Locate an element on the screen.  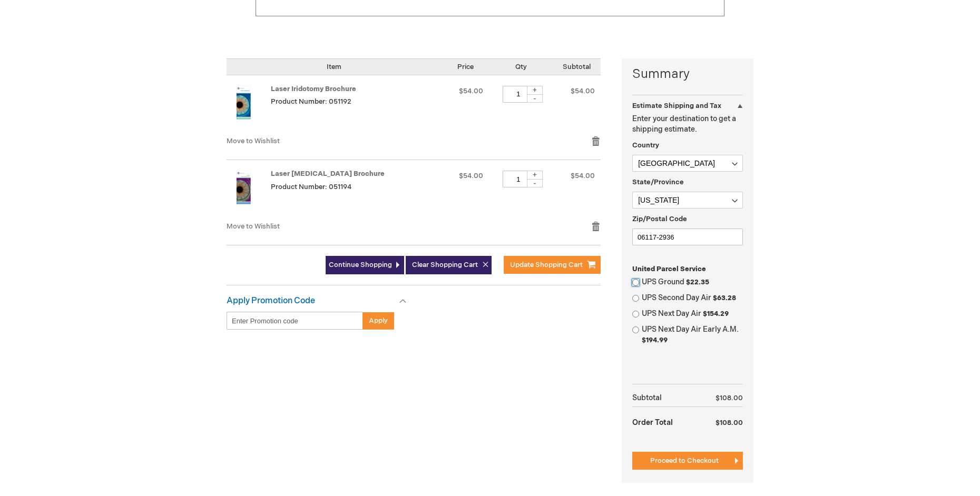
span: Zip/Postal Code is located at coordinates (660, 219).